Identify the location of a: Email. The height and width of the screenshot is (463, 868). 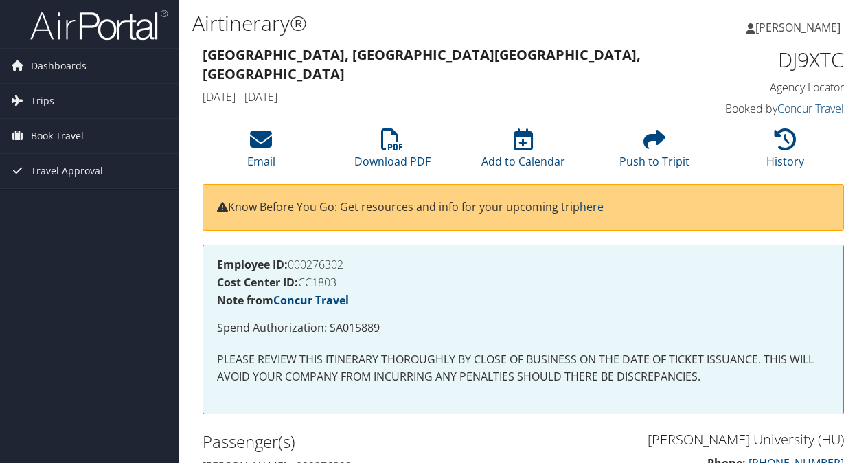
(261, 153).